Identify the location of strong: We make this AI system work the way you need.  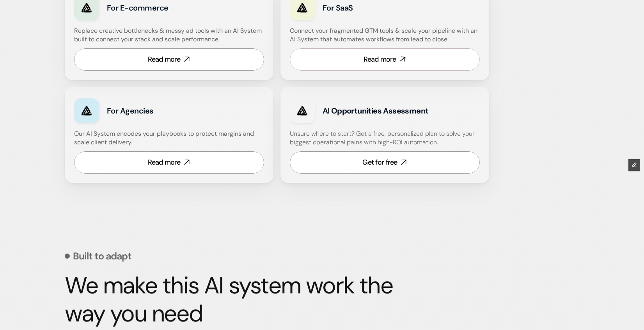
(232, 299).